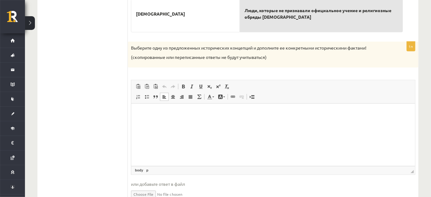 The width and height of the screenshot is (431, 197). Describe the element at coordinates (156, 87) in the screenshot. I see `a: Вставить из Word` at that location.